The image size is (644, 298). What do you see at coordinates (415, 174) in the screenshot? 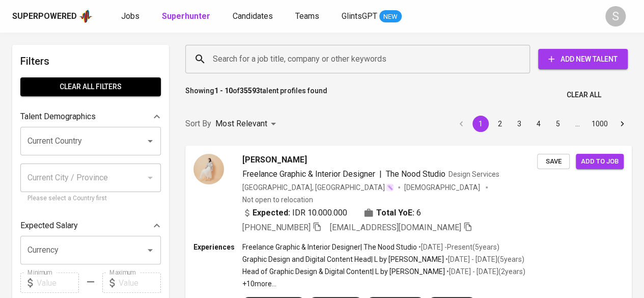
I see `span: The Nood Studio` at bounding box center [415, 174].